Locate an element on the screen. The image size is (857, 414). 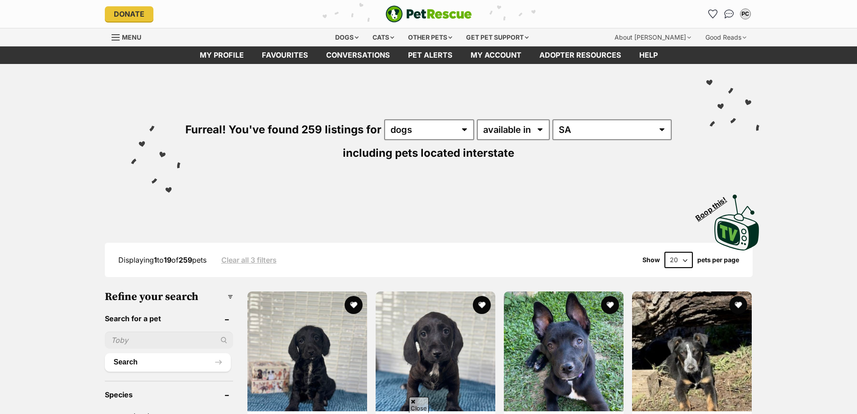
input: Toby is located at coordinates (169, 340).